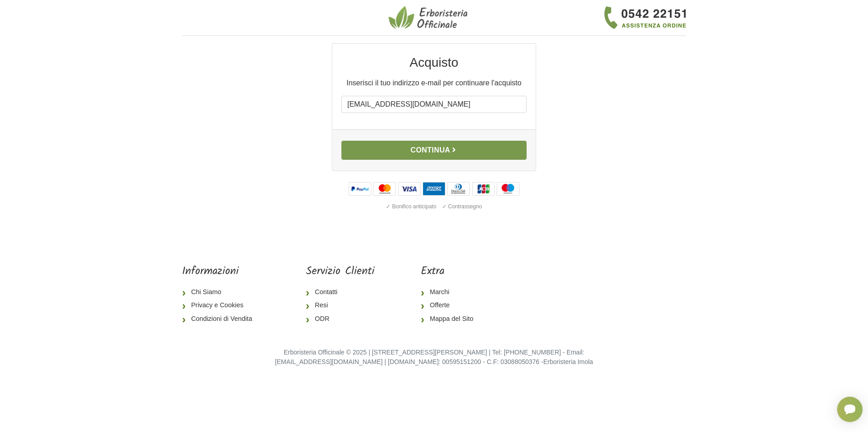 The height and width of the screenshot is (433, 868). What do you see at coordinates (429, 17) in the screenshot?
I see `img: Erboristeria Officinale` at bounding box center [429, 17].